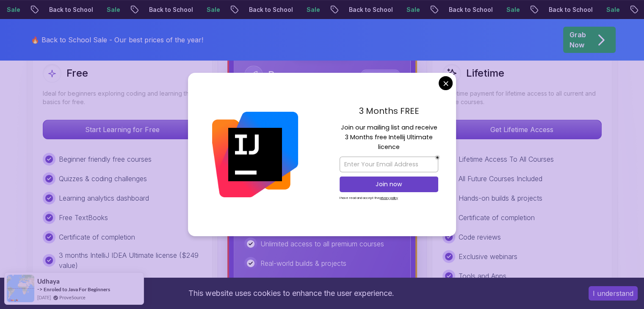 This screenshot has width=644, height=309. Describe the element at coordinates (73, 297) in the screenshot. I see `a: ProveSource` at that location.